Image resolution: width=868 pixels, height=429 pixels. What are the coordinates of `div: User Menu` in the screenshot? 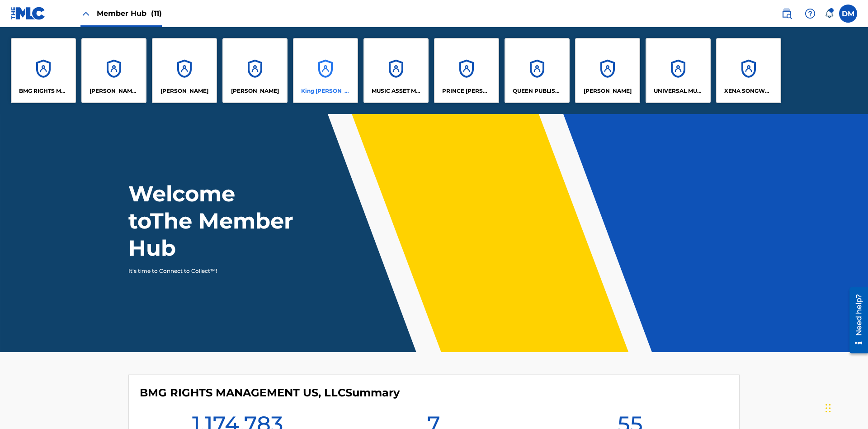 It's located at (848, 13).